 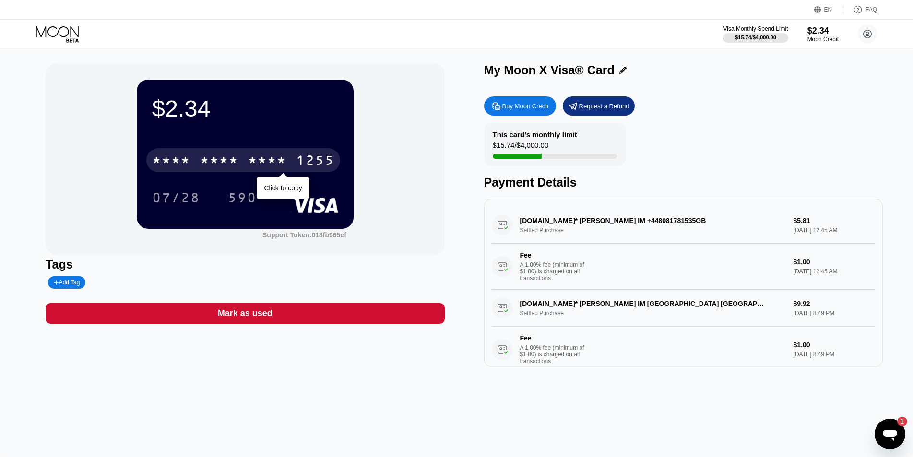 What do you see at coordinates (304, 235) in the screenshot?
I see `div: Support Token:018fb965ef` at bounding box center [304, 235].